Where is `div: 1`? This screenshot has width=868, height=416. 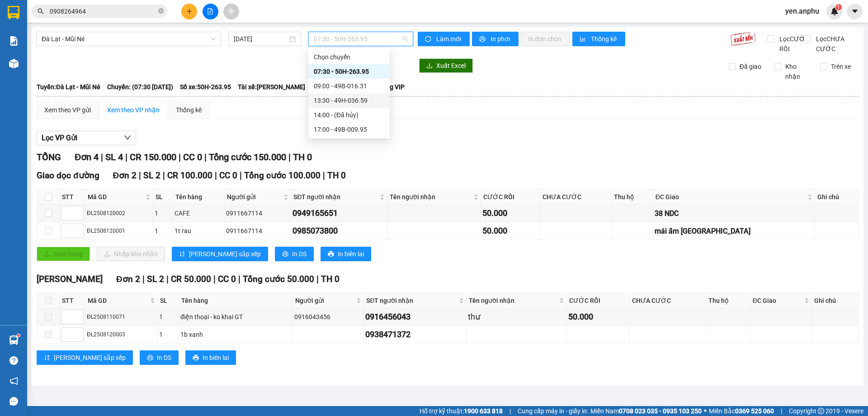 div: 1 is located at coordinates (162, 230).